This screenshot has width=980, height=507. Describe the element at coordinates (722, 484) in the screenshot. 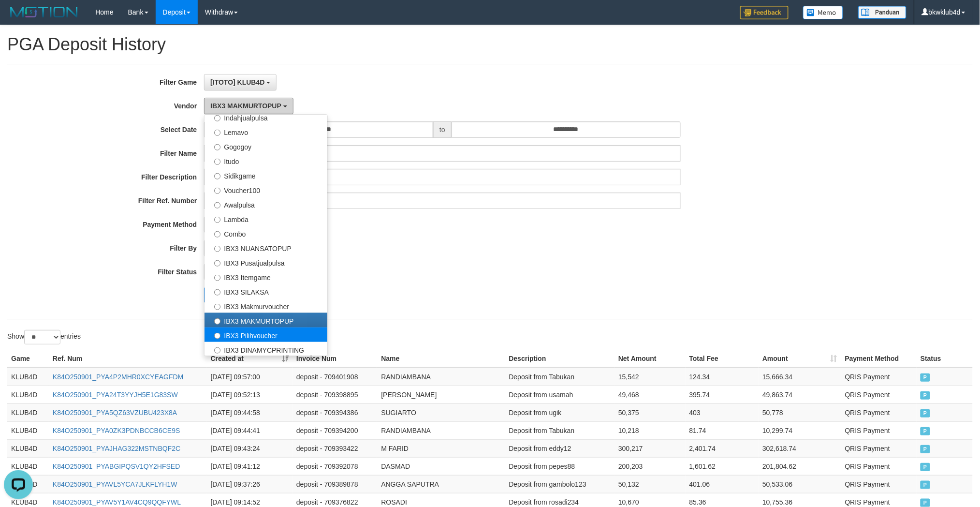

I see `td: 401.06` at that location.